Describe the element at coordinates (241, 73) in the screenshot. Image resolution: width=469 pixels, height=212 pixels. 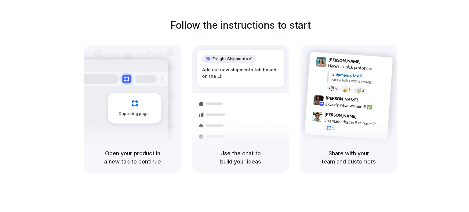
I see `div: Add our new shipments tab based on the Li` at that location.